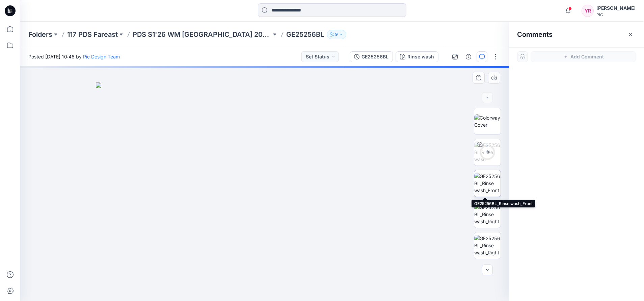 The image size is (644, 301). What do you see at coordinates (40, 35) in the screenshot?
I see `a: Folders` at bounding box center [40, 35].